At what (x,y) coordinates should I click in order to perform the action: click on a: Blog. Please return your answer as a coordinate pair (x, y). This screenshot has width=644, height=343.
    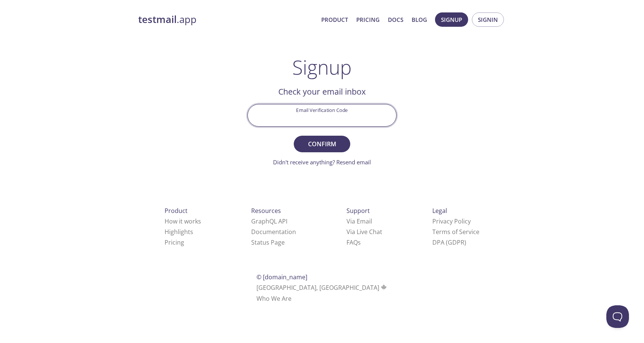
    Looking at the image, I should click on (419, 20).